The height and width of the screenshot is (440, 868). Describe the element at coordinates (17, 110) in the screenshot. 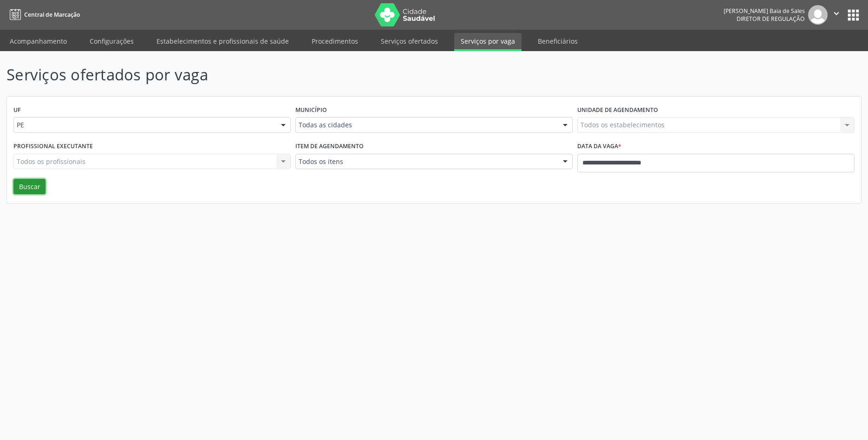

I see `label: UF` at that location.